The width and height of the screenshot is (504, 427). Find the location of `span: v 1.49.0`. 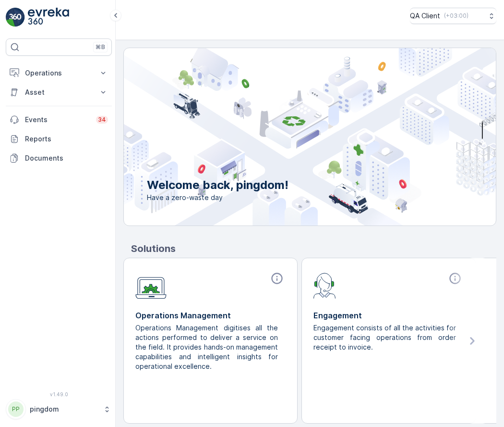

span: v 1.49.0 is located at coordinates (59, 394).